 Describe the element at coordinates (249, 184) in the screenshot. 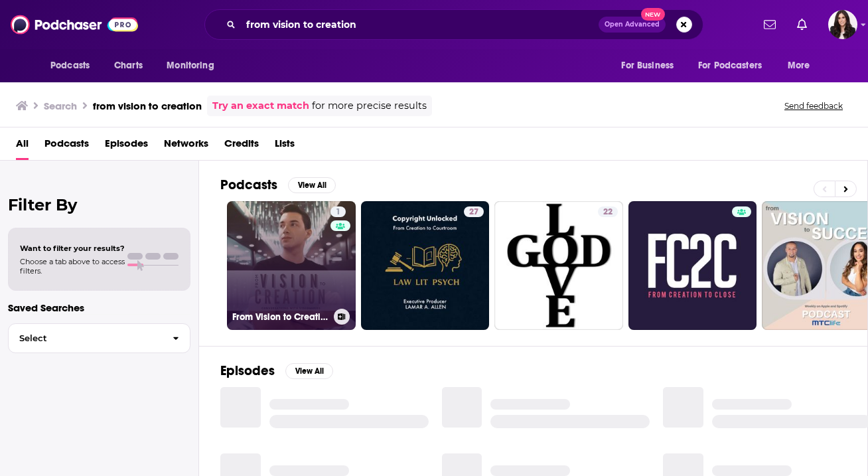

I see `h2: Podcasts` at that location.